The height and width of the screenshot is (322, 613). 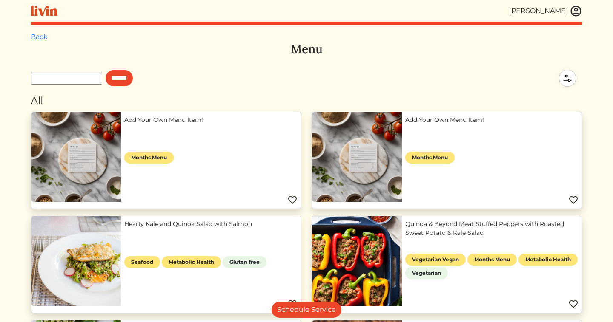 What do you see at coordinates (491, 229) in the screenshot?
I see `a: Quinoa & Beyond Meat Stuffed Peppers with Roasted Sweet Potato & Kale Salad` at bounding box center [491, 229].